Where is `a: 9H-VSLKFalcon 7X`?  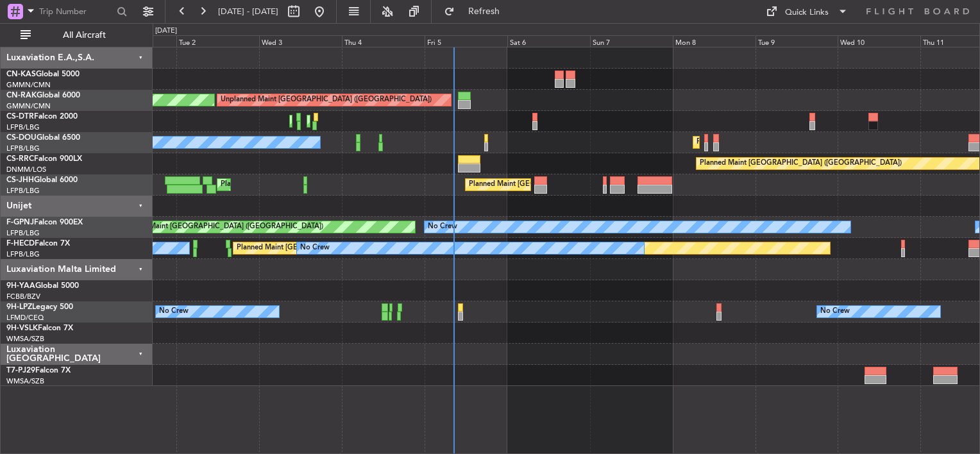
a: 9H-VSLKFalcon 7X is located at coordinates (40, 329).